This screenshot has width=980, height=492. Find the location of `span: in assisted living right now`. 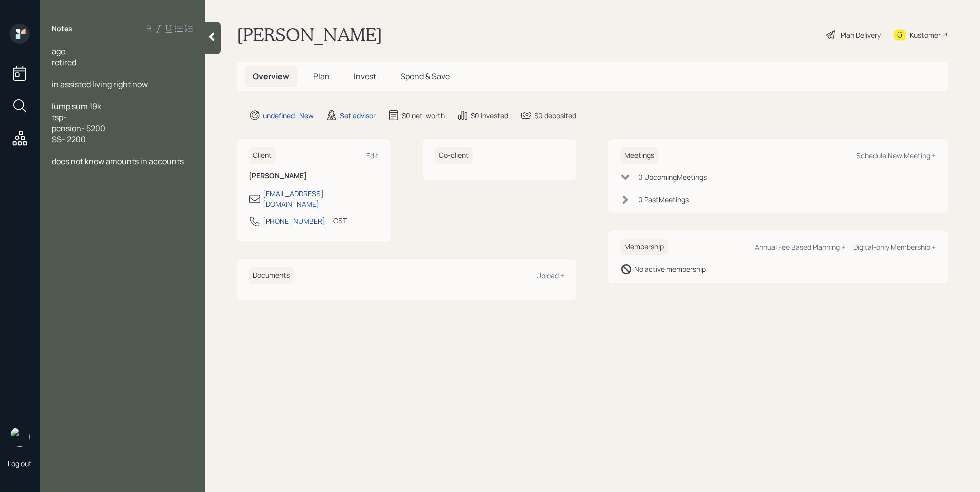

span: in assisted living right now is located at coordinates (100, 85).